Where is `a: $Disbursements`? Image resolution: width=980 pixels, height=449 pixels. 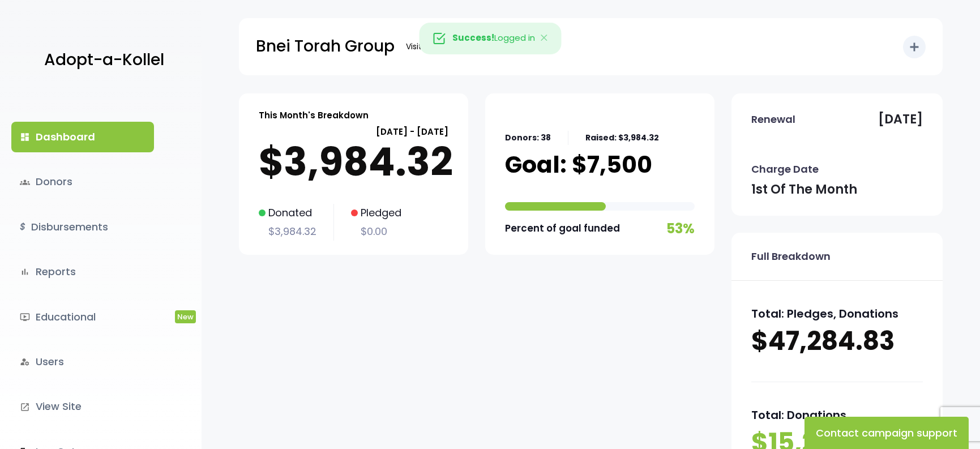
a: $Disbursements is located at coordinates (83, 227).